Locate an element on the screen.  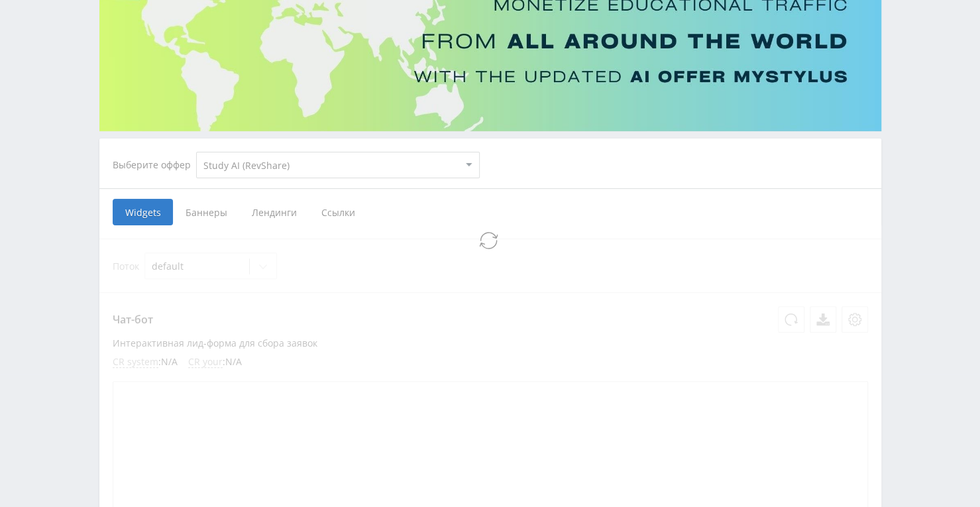
span: Баннеры is located at coordinates (206, 212).